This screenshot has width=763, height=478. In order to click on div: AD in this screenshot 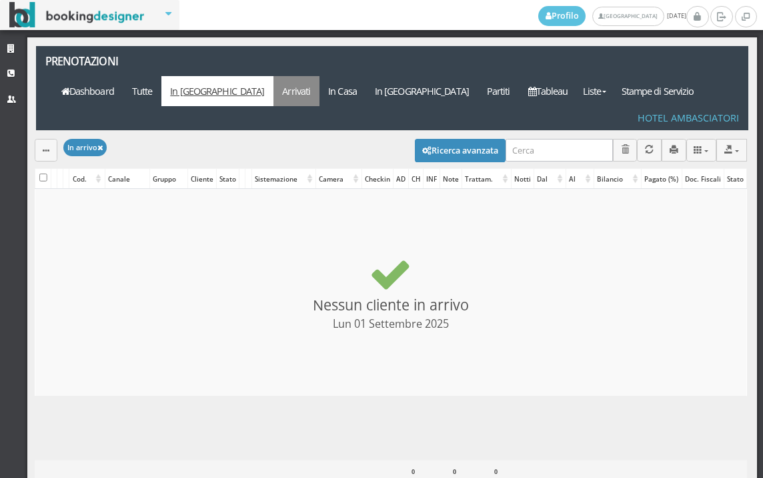, I will do `click(401, 179)`.